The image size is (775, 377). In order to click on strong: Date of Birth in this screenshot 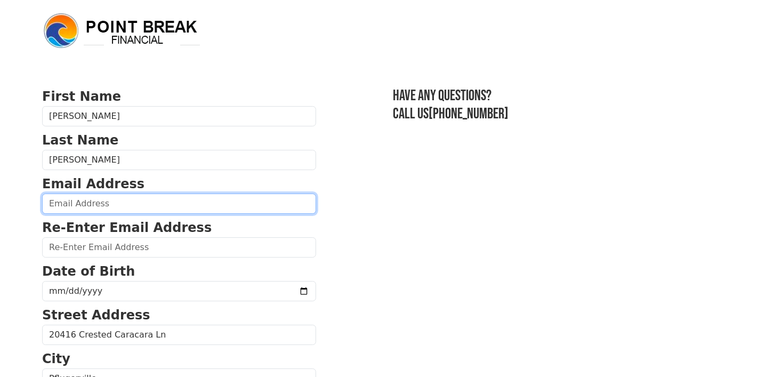, I will do `click(88, 271)`.